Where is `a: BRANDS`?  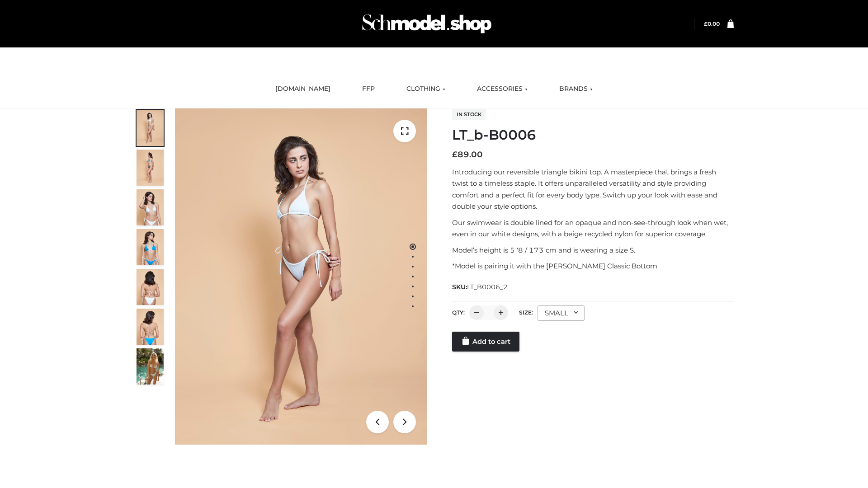 a: BRANDS is located at coordinates (576, 89).